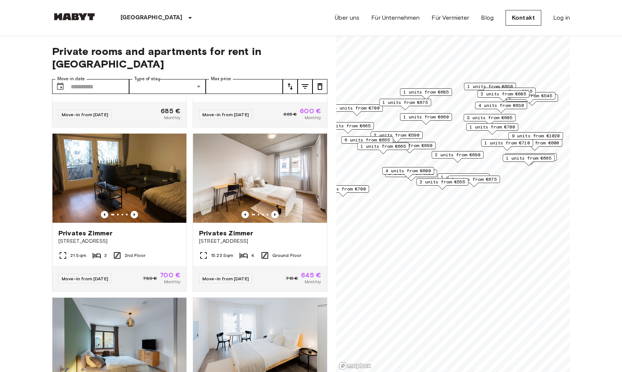  Describe the element at coordinates (74, 17) in the screenshot. I see `img: Habyt` at that location.